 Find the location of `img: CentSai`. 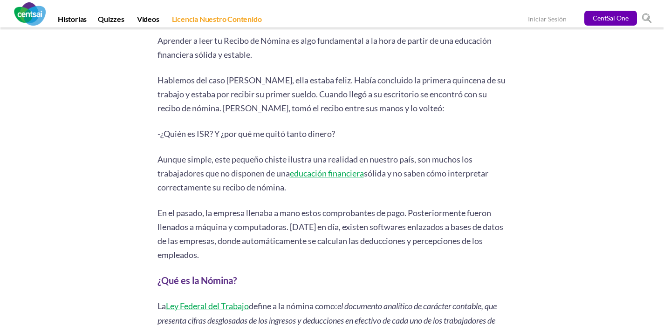

img: CentSai is located at coordinates (30, 14).